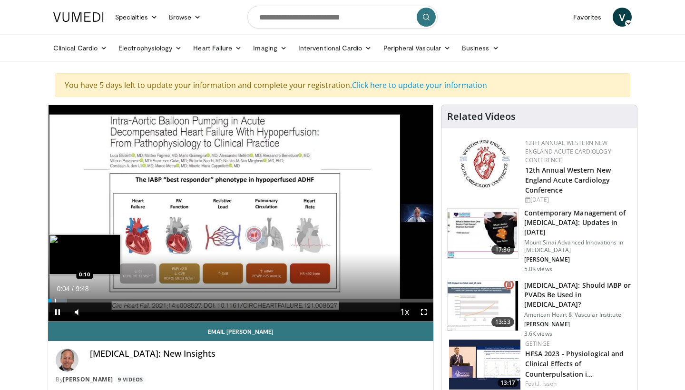 The image size is (685, 390). Describe the element at coordinates (85, 254) in the screenshot. I see `img: image.jpeg` at that location.